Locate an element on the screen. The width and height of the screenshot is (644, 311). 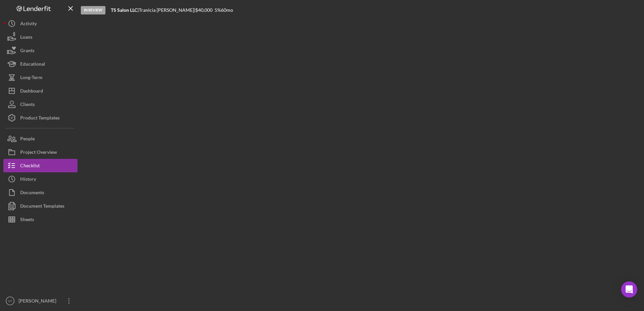
a: Project Overview is located at coordinates (41, 152).